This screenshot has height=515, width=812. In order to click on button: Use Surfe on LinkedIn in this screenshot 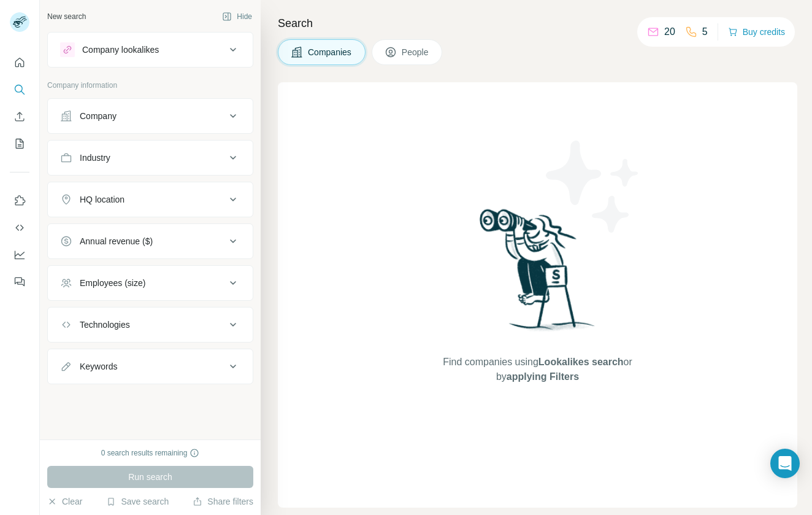, I will do `click(20, 201)`.